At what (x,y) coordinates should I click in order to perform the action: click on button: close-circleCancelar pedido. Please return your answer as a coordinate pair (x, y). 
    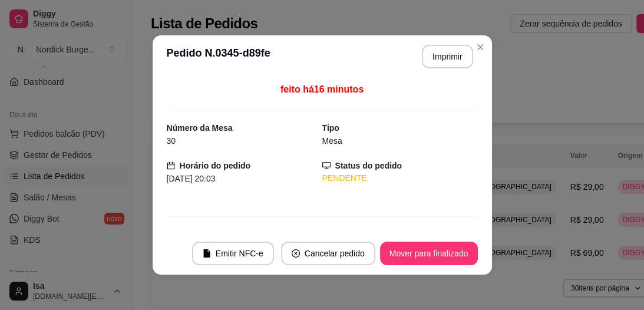
    Looking at the image, I should click on (328, 253).